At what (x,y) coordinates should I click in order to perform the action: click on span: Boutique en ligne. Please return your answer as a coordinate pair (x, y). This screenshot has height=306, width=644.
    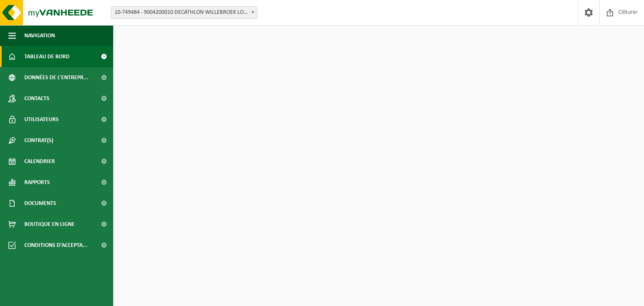
    Looking at the image, I should click on (49, 224).